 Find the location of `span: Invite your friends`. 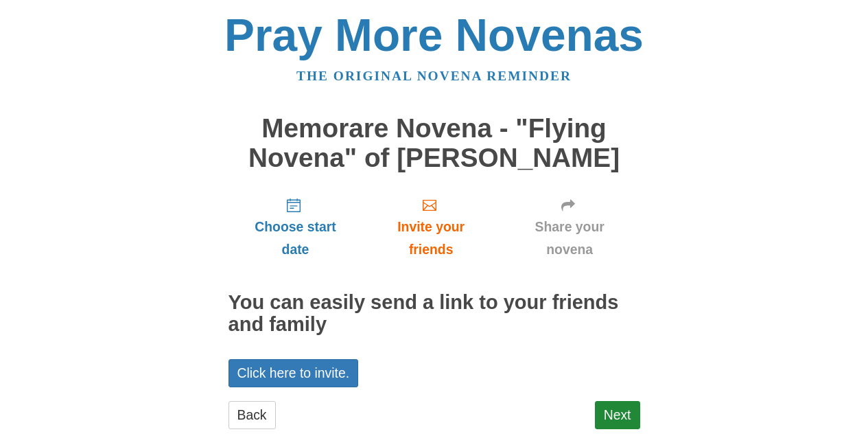

span: Invite your friends is located at coordinates (430, 238).